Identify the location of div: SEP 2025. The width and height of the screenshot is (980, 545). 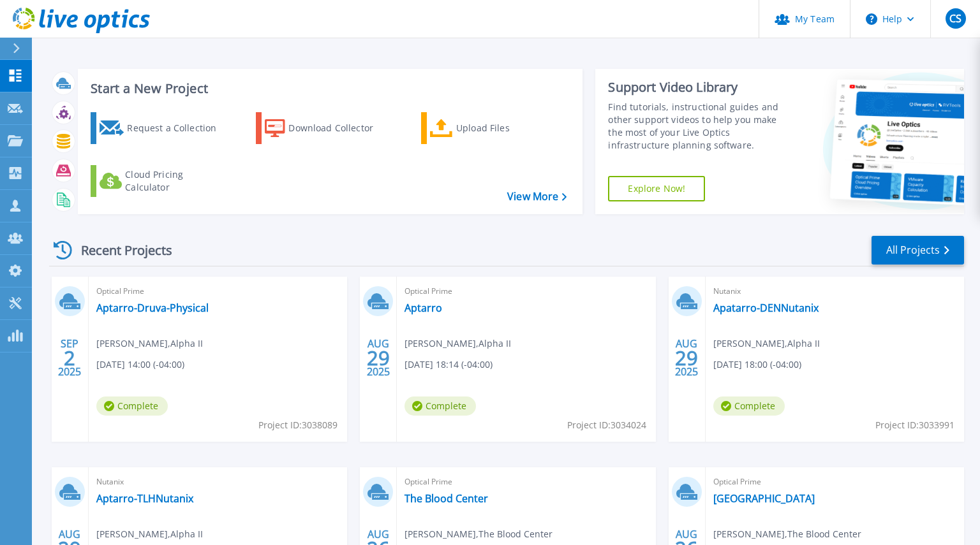
(70, 358).